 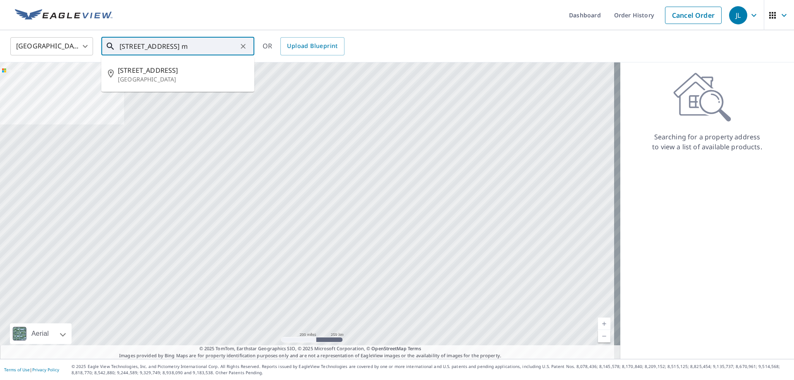 What do you see at coordinates (604, 324) in the screenshot?
I see `a: Current Level 5, Zoom In` at bounding box center [604, 324].